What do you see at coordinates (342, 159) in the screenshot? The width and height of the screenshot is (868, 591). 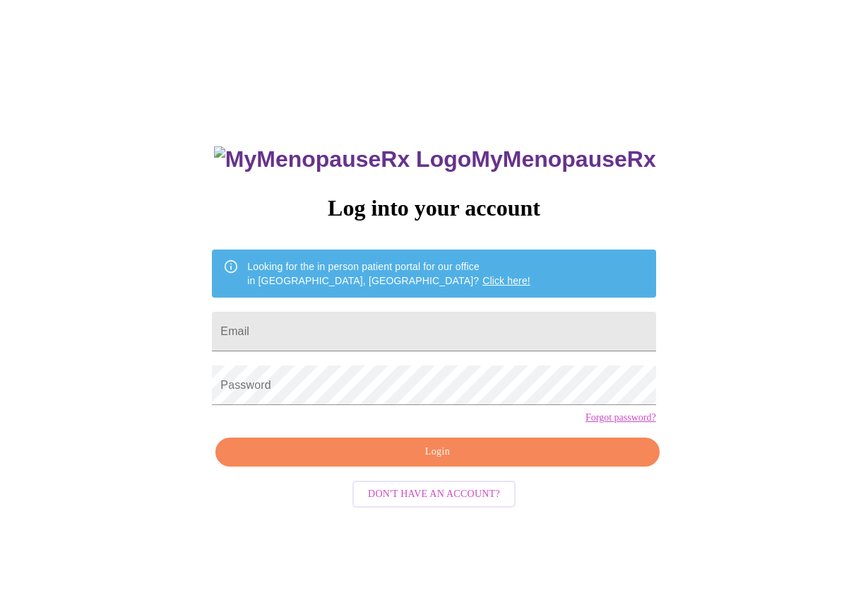 I see `img: MyMenopauseRx Logo` at bounding box center [342, 159].